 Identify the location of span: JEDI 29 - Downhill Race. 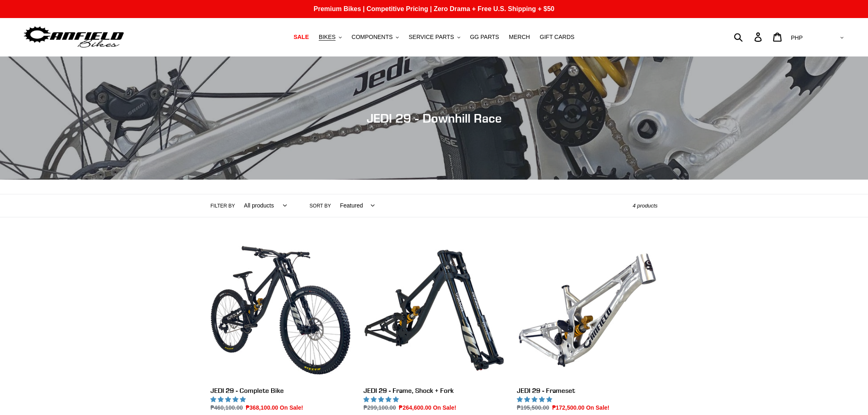
(434, 118).